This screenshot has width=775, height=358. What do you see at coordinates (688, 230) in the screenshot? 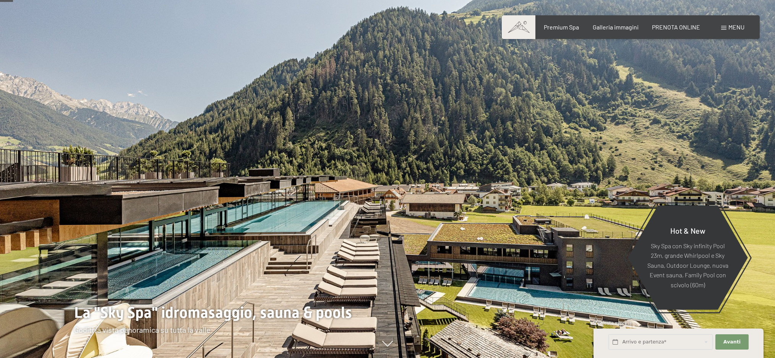
I see `span: Hot & New` at bounding box center [688, 230].